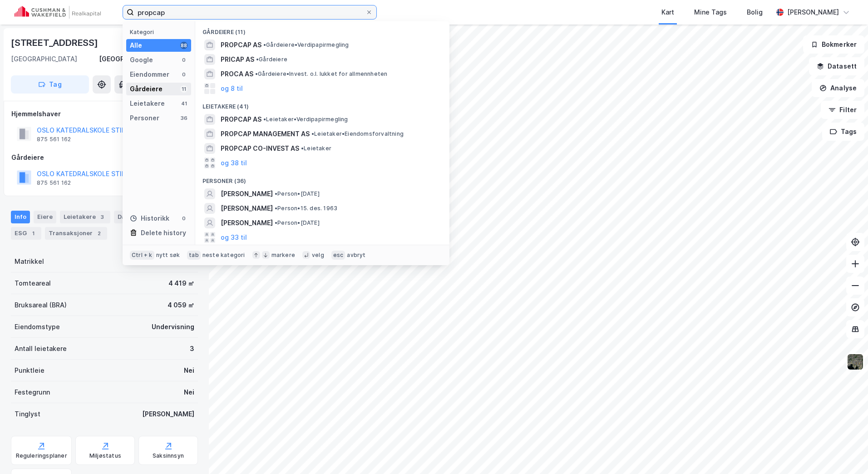 This screenshot has height=474, width=868. I want to click on div: Eiendomstype, so click(37, 326).